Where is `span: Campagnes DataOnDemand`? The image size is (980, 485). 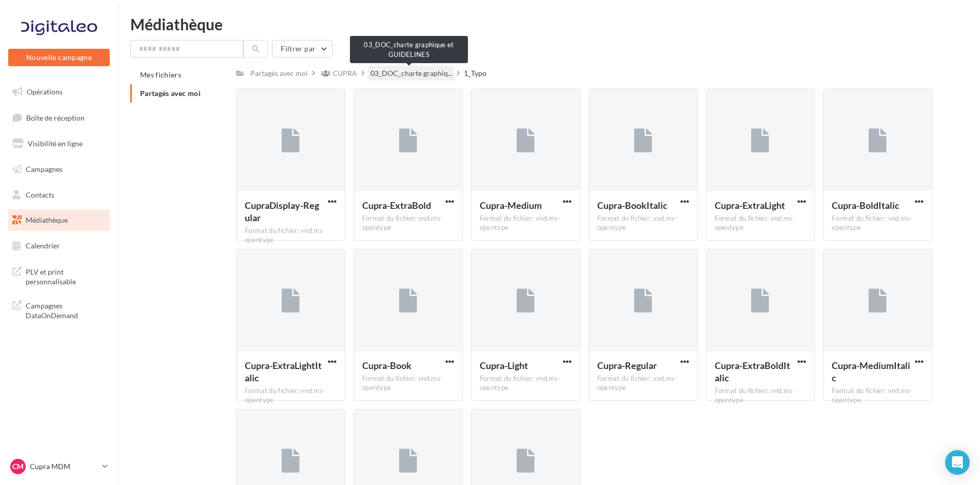 span: Campagnes DataOnDemand is located at coordinates (65, 310).